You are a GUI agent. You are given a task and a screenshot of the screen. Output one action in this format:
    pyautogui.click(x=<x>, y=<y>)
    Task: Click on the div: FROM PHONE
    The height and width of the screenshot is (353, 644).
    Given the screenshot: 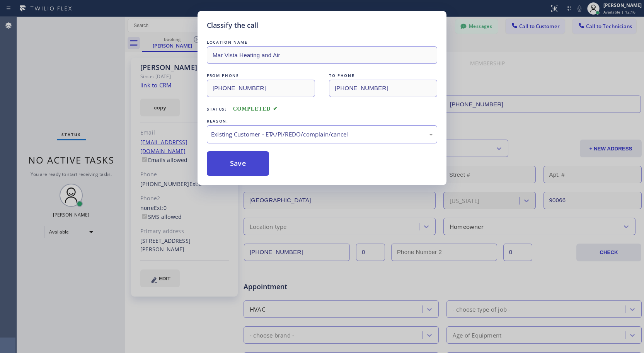 What is the action you would take?
    pyautogui.click(x=261, y=75)
    